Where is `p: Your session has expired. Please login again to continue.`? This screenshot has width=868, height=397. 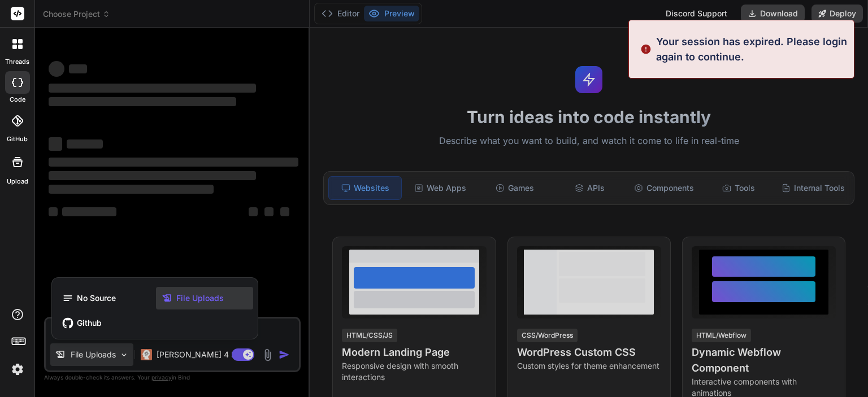
p: Your session has expired. Please login again to continue. is located at coordinates (751, 49).